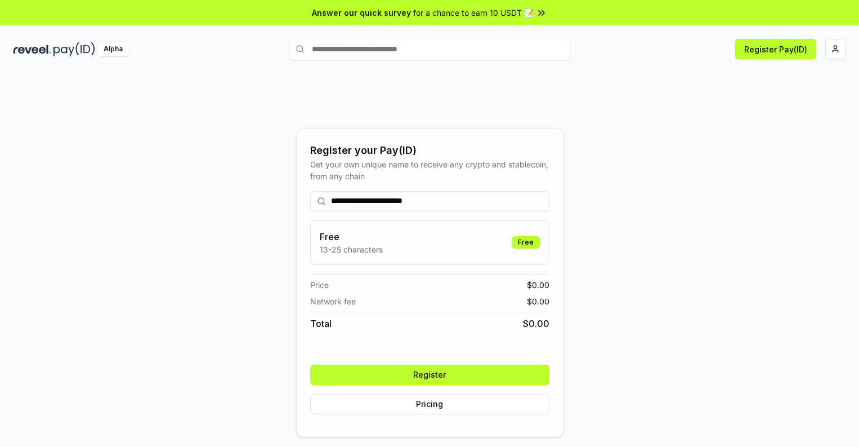 The width and height of the screenshot is (859, 447). What do you see at coordinates (474, 12) in the screenshot?
I see `span: for a chance to earn 10 USDT 📝` at bounding box center [474, 12].